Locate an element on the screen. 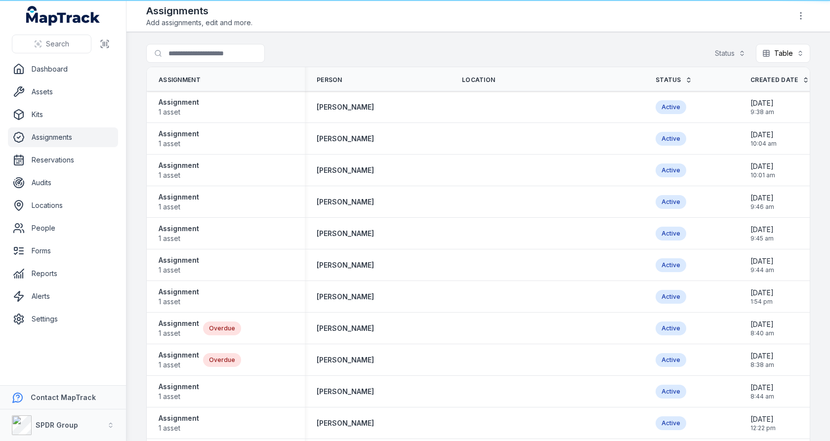  a: Dashboard is located at coordinates (63, 69).